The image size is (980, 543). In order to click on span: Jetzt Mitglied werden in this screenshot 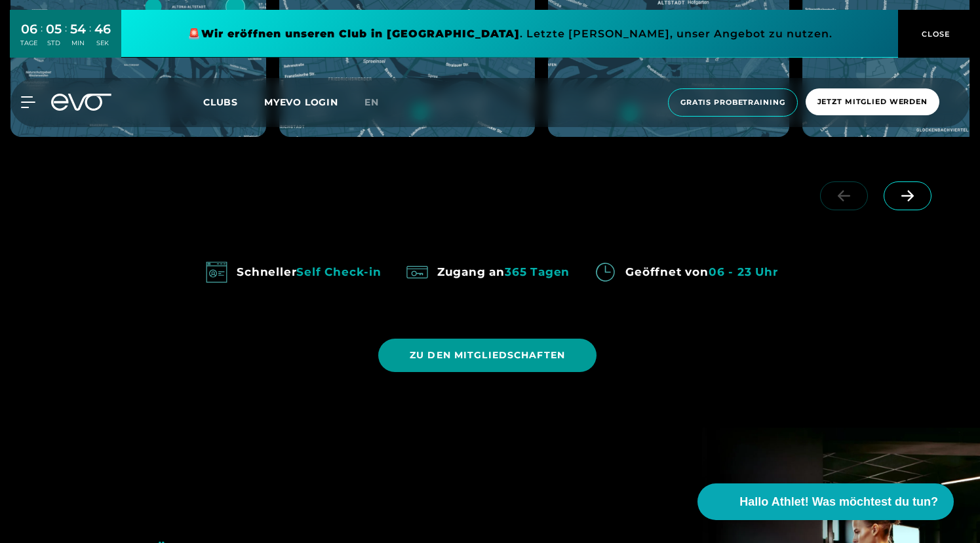, I will do `click(872, 102)`.